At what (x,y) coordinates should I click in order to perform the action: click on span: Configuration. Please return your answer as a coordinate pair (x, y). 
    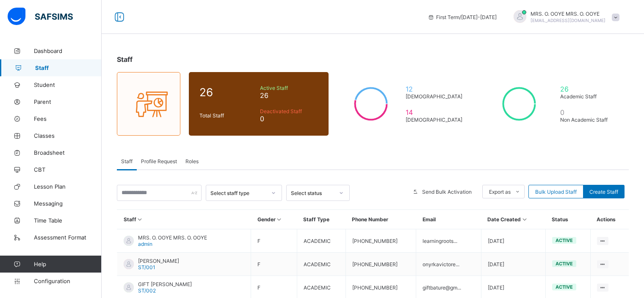
    Looking at the image, I should click on (67, 281).